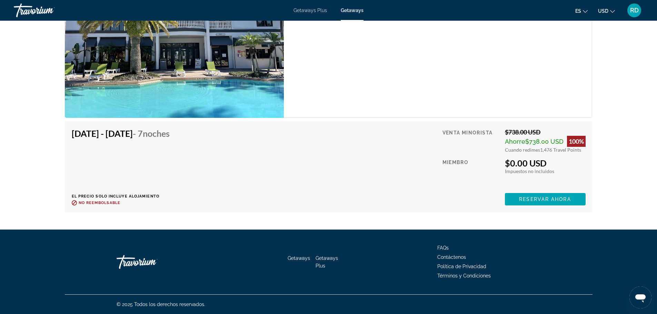 Image resolution: width=657 pixels, height=314 pixels. I want to click on span: Política de Privacidad, so click(462, 267).